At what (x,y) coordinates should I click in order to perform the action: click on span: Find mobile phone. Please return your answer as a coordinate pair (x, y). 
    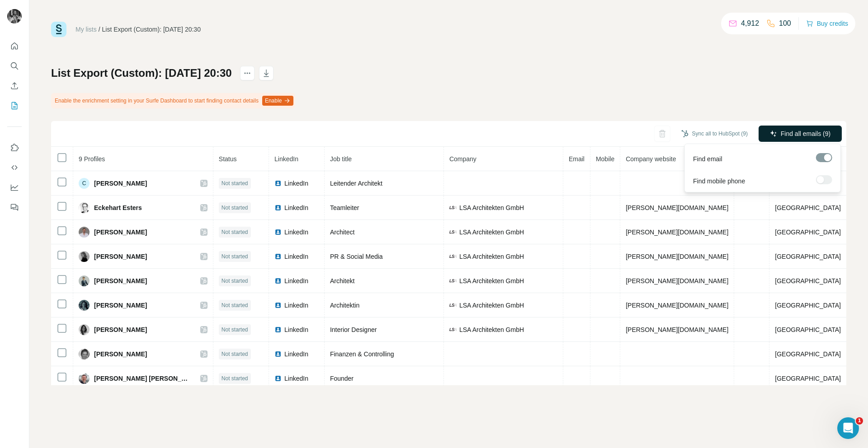
    Looking at the image, I should click on (718, 181).